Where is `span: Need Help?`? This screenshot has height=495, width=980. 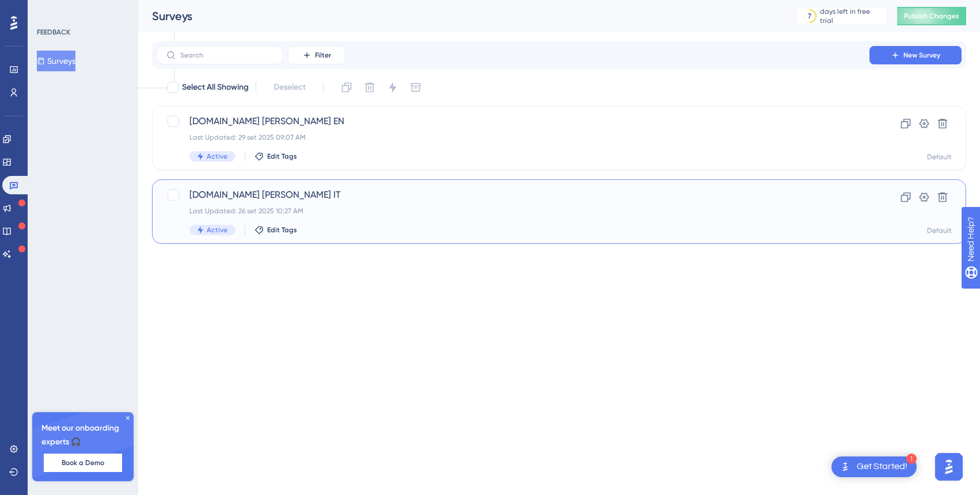 span: Need Help? is located at coordinates (50, 10).